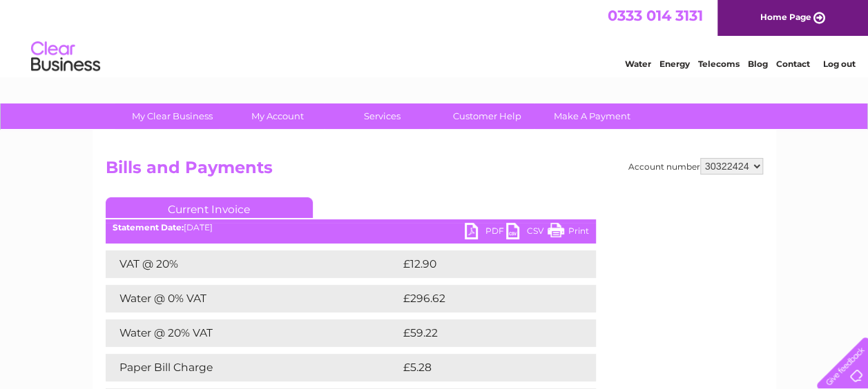  What do you see at coordinates (253, 333) in the screenshot?
I see `td: Water @ 20% VAT` at bounding box center [253, 333].